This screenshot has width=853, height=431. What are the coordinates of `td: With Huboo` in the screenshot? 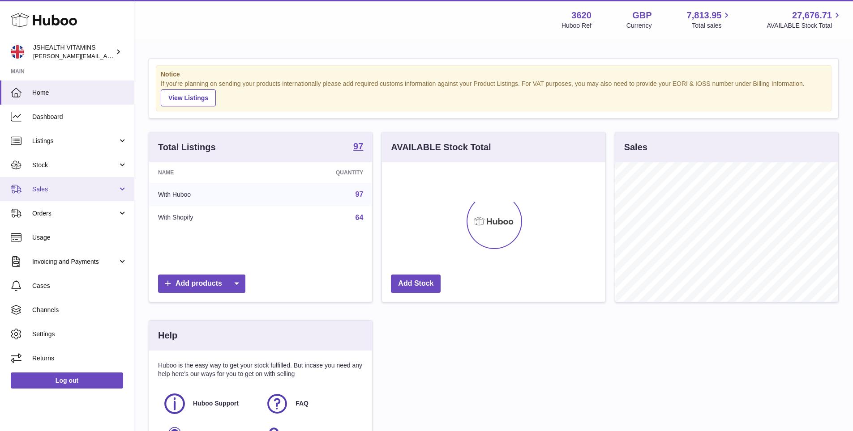 It's located at (209, 195).